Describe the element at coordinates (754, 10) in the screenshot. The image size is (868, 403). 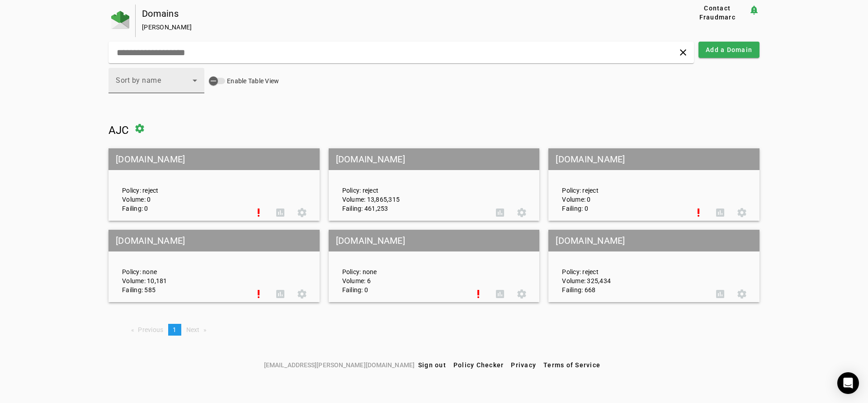
I see `mat-icon: notification_important` at that location.